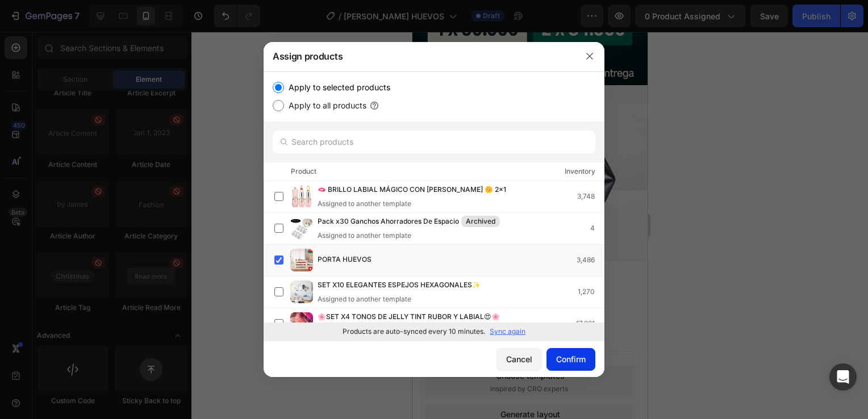 The width and height of the screenshot is (868, 419). I want to click on div: 1,270, so click(591, 292).